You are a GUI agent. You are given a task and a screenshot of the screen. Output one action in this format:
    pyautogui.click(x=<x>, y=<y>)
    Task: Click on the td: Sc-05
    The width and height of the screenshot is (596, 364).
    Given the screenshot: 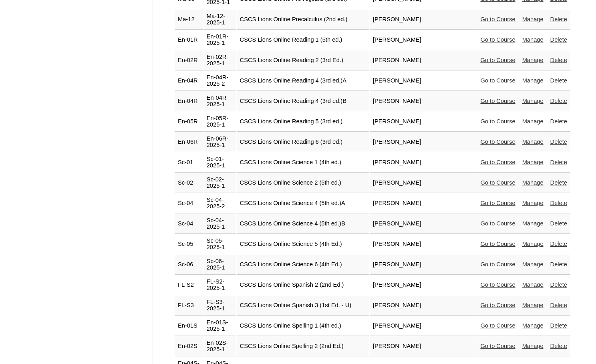 What is the action you would take?
    pyautogui.click(x=189, y=245)
    